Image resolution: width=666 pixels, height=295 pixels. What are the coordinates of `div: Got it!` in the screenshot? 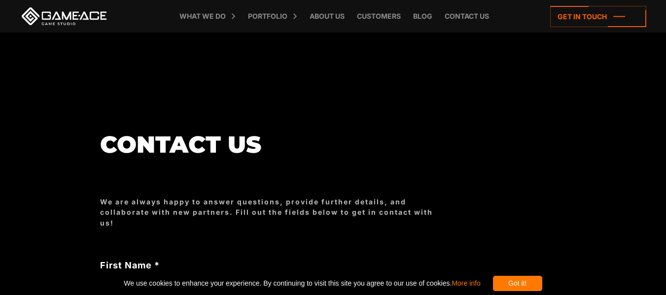 It's located at (518, 283).